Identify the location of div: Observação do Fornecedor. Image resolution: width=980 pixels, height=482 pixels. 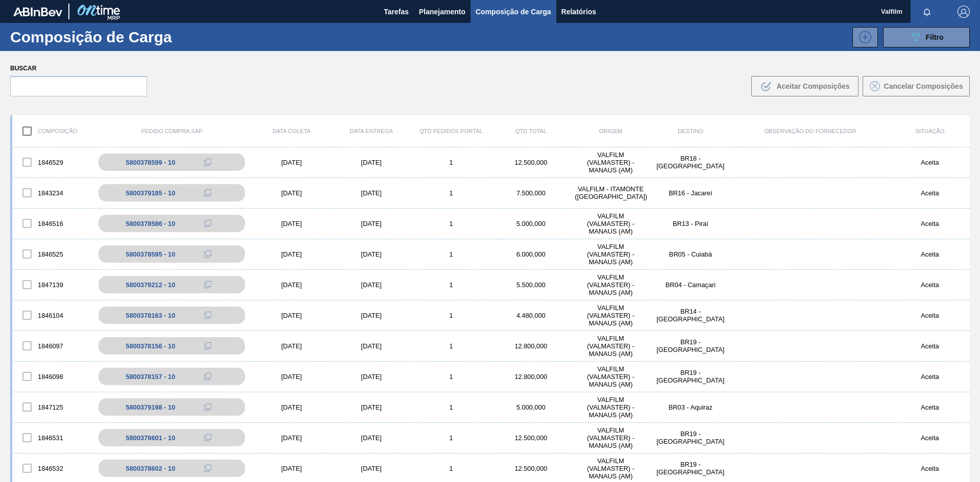
(810, 131).